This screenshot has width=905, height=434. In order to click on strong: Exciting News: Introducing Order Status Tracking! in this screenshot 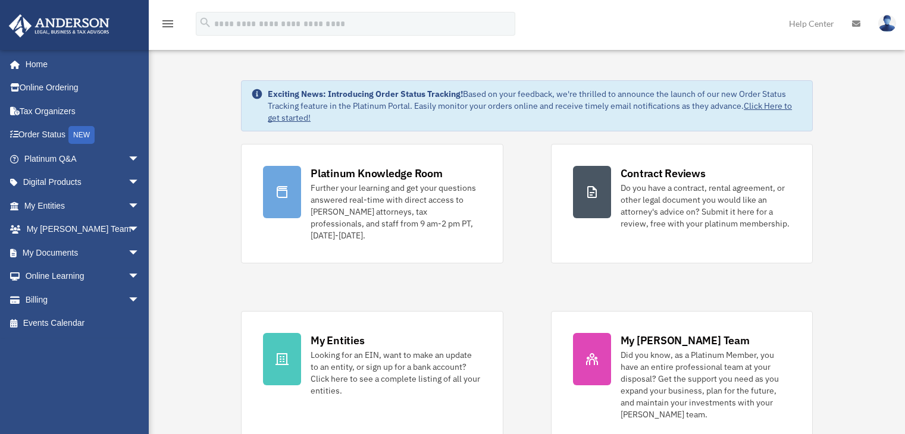, I will do `click(365, 94)`.